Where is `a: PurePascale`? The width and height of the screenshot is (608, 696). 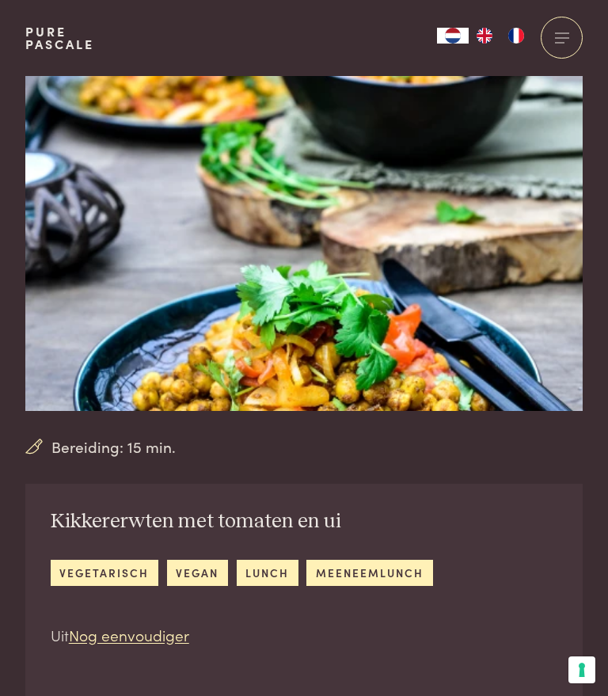
a: PurePascale is located at coordinates (59, 38).